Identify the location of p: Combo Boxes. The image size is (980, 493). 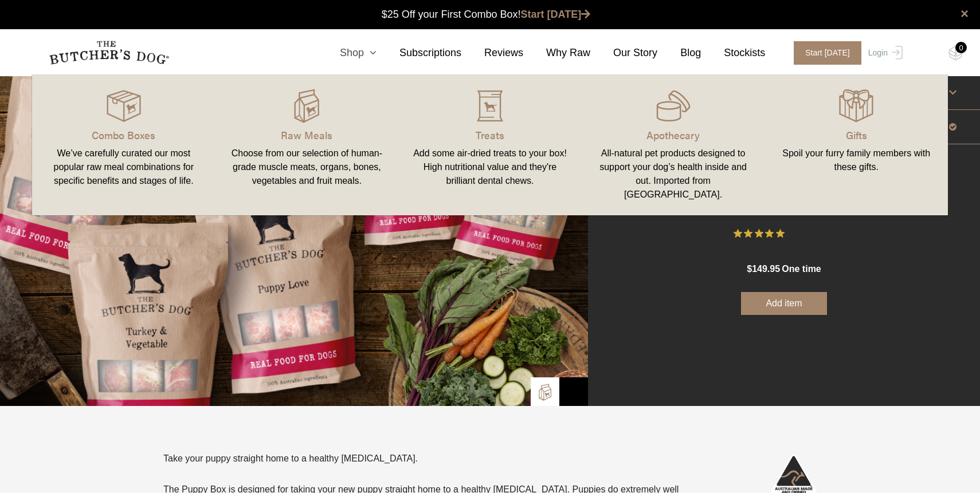
(124, 134).